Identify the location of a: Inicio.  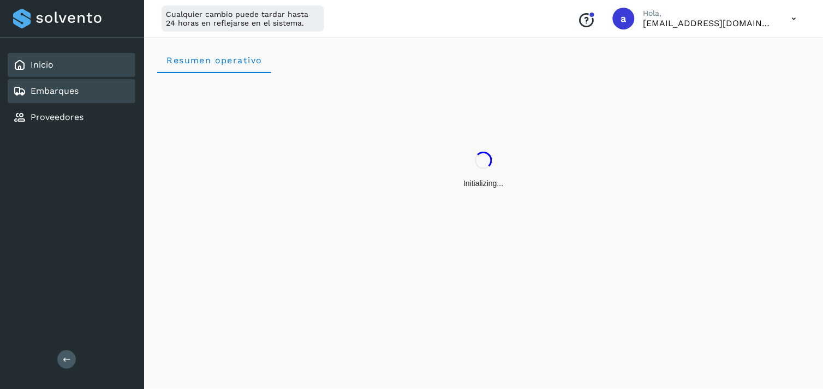
(42, 64).